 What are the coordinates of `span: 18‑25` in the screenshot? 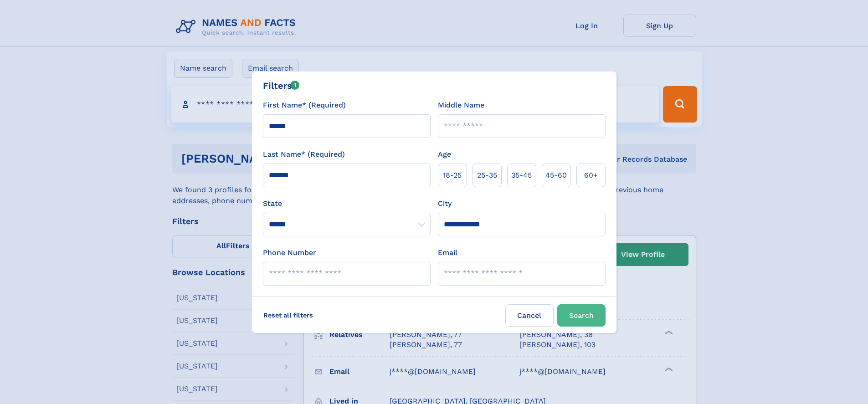 It's located at (452, 175).